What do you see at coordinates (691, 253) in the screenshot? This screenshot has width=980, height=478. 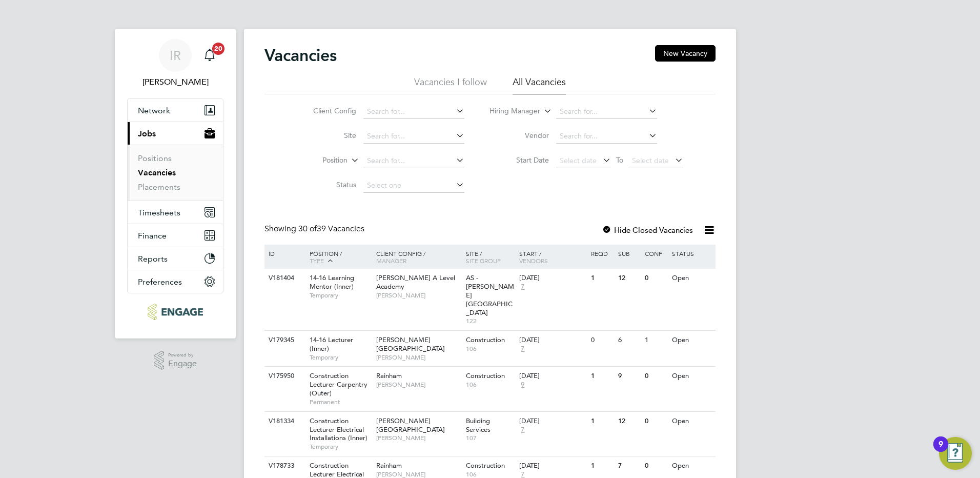 I see `div: Status` at bounding box center [691, 253].